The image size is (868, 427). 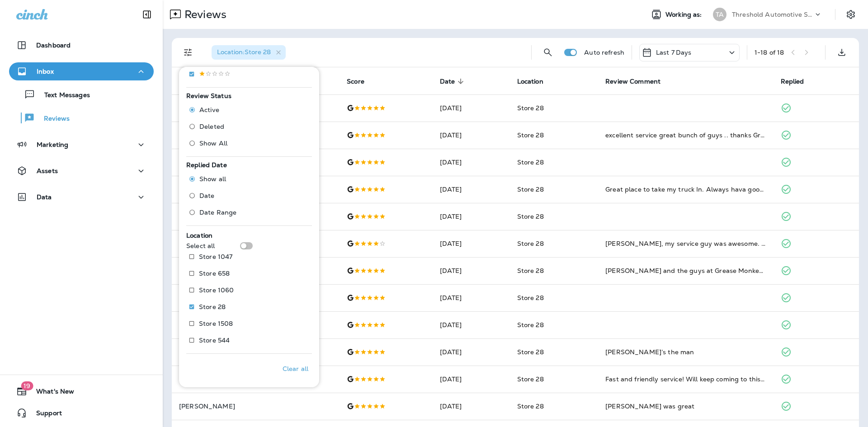 I want to click on div: Danny was great, so click(x=686, y=407).